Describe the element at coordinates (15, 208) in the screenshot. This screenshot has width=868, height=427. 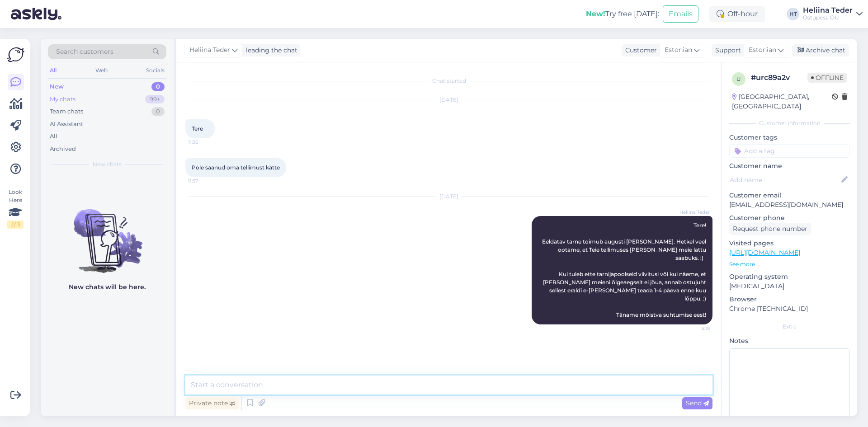
I see `div: Look Here` at that location.